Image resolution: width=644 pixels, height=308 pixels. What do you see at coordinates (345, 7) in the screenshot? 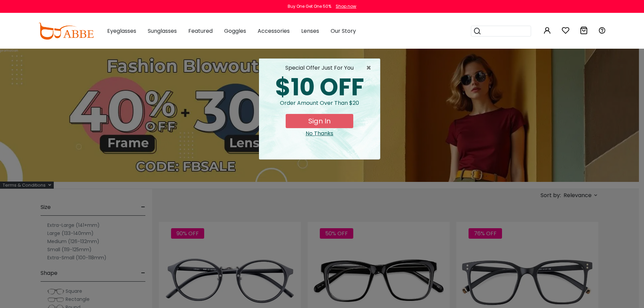
I see `div: Shop now` at bounding box center [345, 7].